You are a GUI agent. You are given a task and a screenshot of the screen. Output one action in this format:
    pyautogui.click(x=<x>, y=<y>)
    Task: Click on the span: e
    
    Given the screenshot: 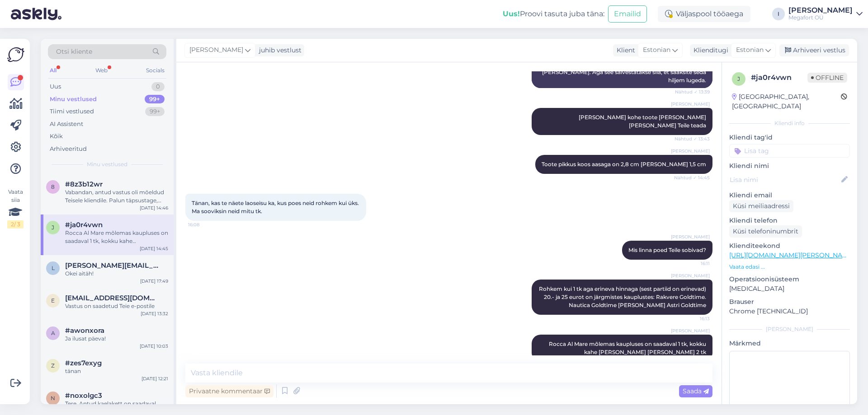 What is the action you would take?
    pyautogui.click(x=53, y=300)
    